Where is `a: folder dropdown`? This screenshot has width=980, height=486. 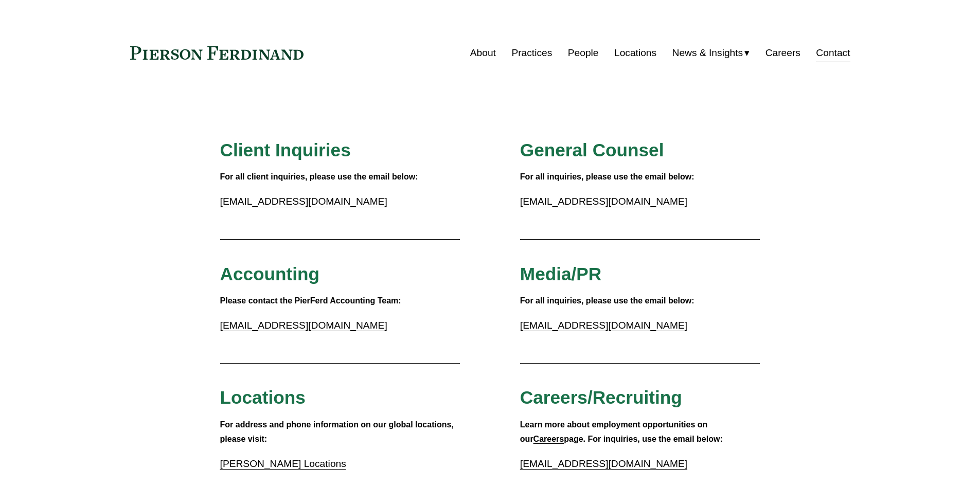
a: folder dropdown is located at coordinates (711, 53).